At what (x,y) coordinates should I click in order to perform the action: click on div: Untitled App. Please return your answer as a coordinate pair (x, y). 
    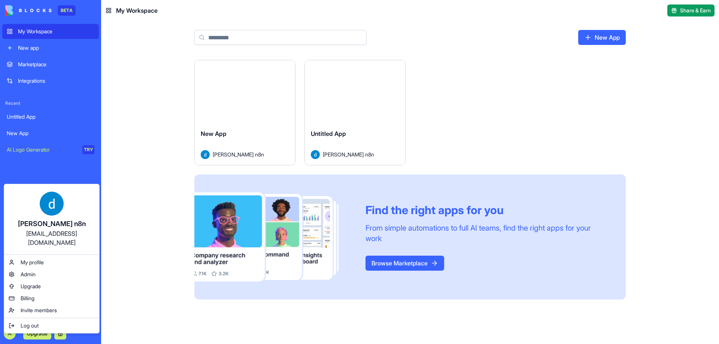
    Looking at the image, I should click on (51, 117).